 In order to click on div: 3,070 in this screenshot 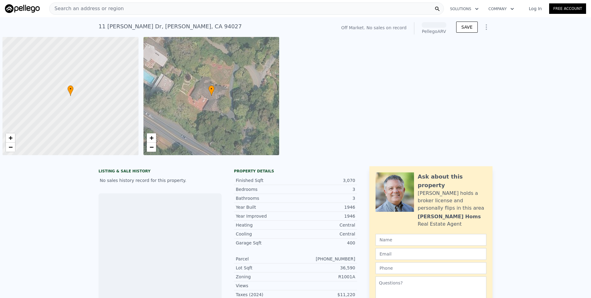, I will do `click(325, 180)`.